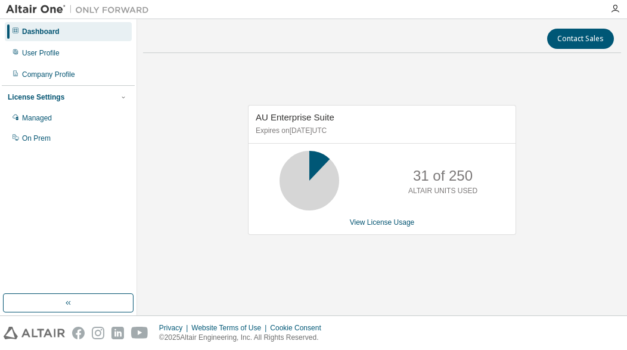 The height and width of the screenshot is (350, 627). Describe the element at coordinates (98, 333) in the screenshot. I see `img: instagram.svg` at that location.